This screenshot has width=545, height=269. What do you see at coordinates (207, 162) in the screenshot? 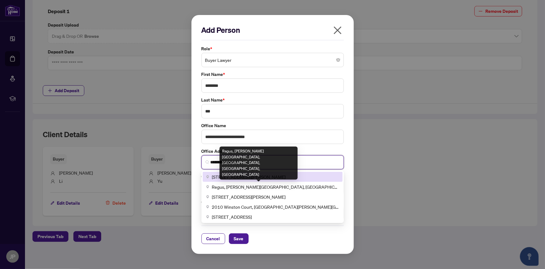
I see `img: search_icon` at bounding box center [207, 162].